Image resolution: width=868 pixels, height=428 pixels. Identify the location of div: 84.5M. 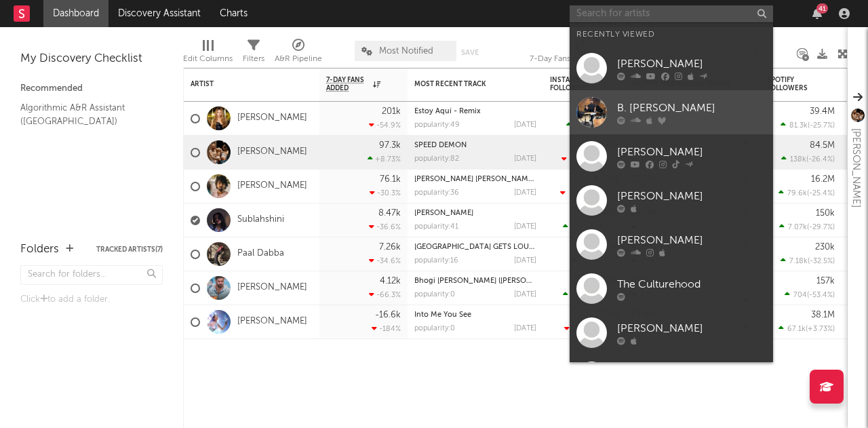
(822, 145).